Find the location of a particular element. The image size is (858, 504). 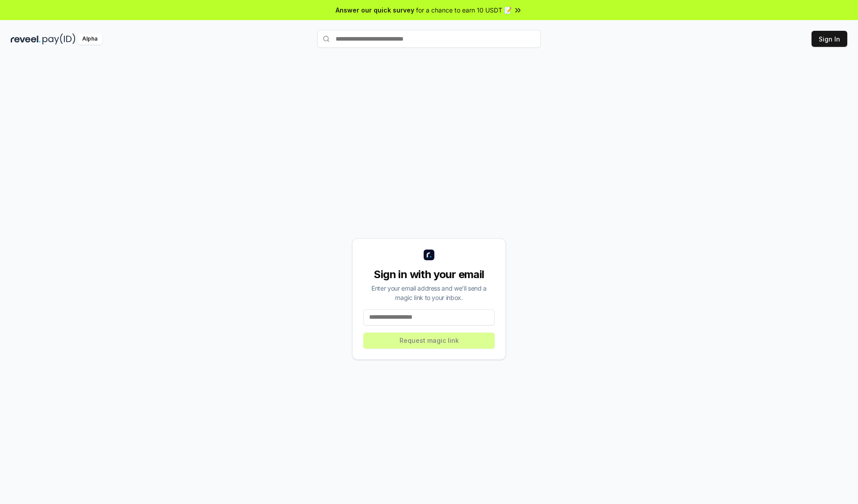

button: Sign In is located at coordinates (829, 39).